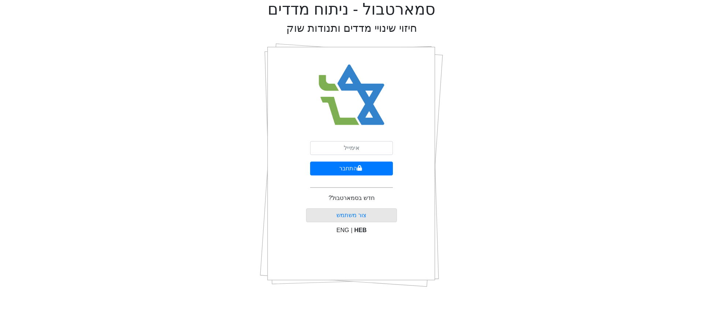 The image size is (703, 333). I want to click on p: חדש בסמארטבול?, so click(351, 198).